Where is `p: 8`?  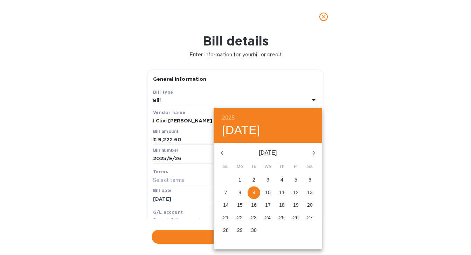 p: 8 is located at coordinates (240, 192).